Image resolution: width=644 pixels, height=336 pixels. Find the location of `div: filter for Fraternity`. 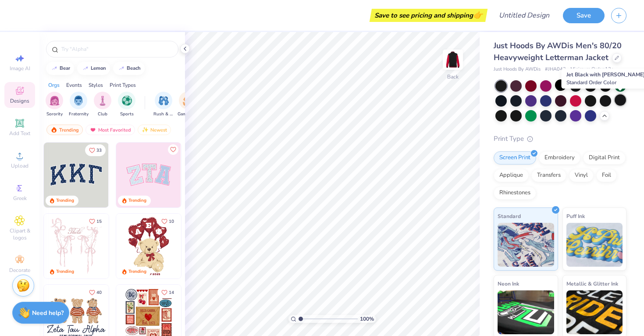

div: filter for Fraternity is located at coordinates (78, 104).